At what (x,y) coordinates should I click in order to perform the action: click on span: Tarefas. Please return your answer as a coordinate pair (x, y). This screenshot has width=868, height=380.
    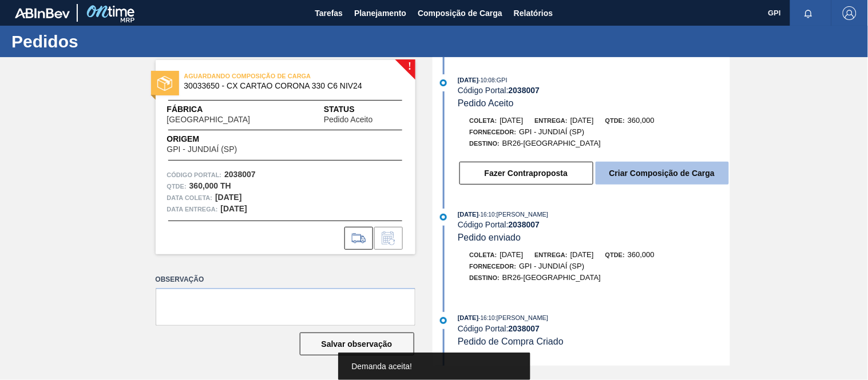
    Looking at the image, I should click on (328, 13).